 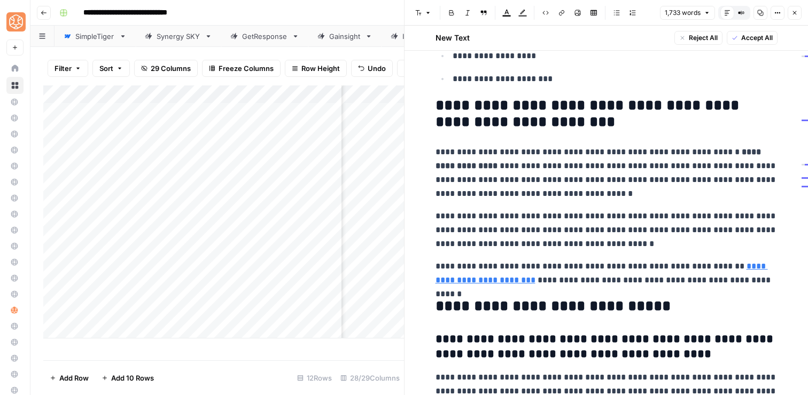 I want to click on button: Workspace: SimpleTiger, so click(x=15, y=22).